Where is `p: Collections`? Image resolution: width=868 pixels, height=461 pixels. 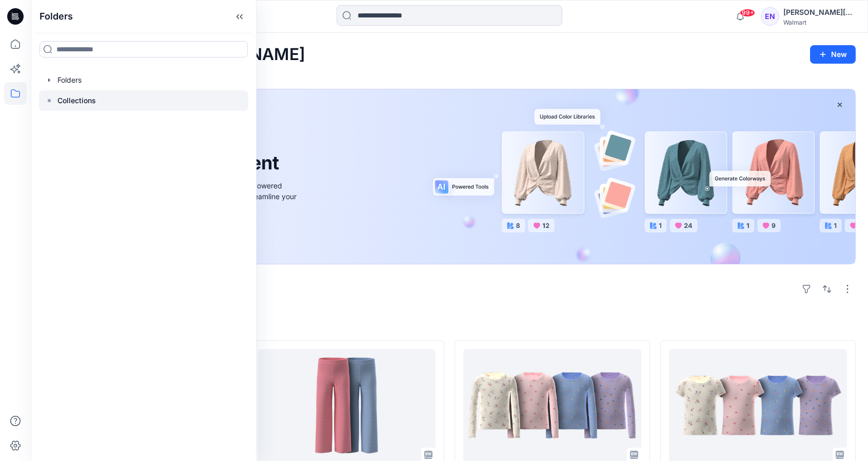 p: Collections is located at coordinates (77, 100).